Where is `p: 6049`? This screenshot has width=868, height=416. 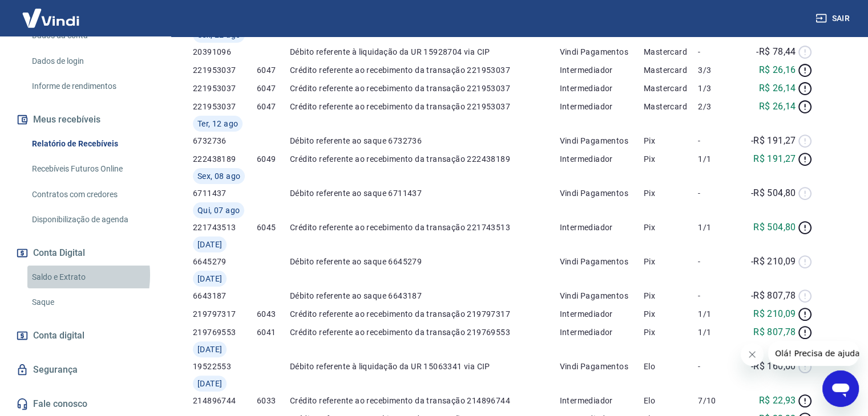
p: 6049 is located at coordinates (273, 159).